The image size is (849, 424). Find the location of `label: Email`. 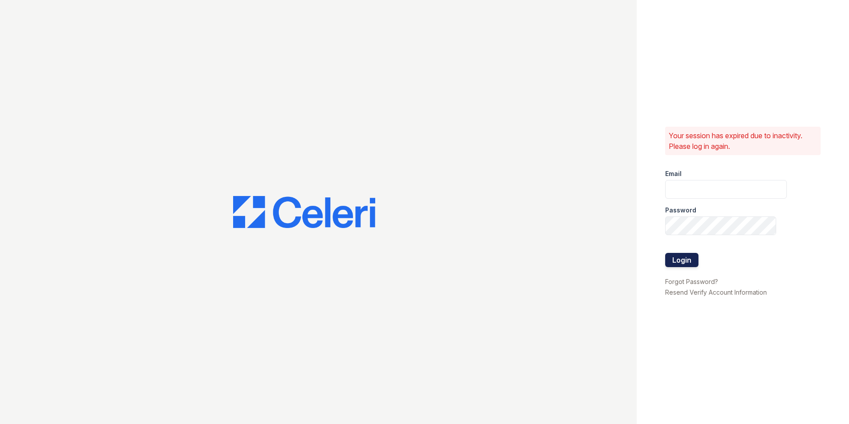

label: Email is located at coordinates (673, 174).